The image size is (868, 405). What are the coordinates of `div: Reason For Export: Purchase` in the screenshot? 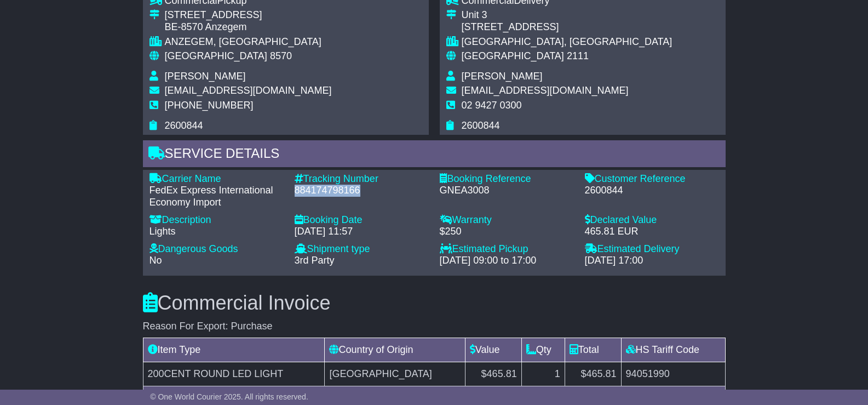 It's located at (434, 327).